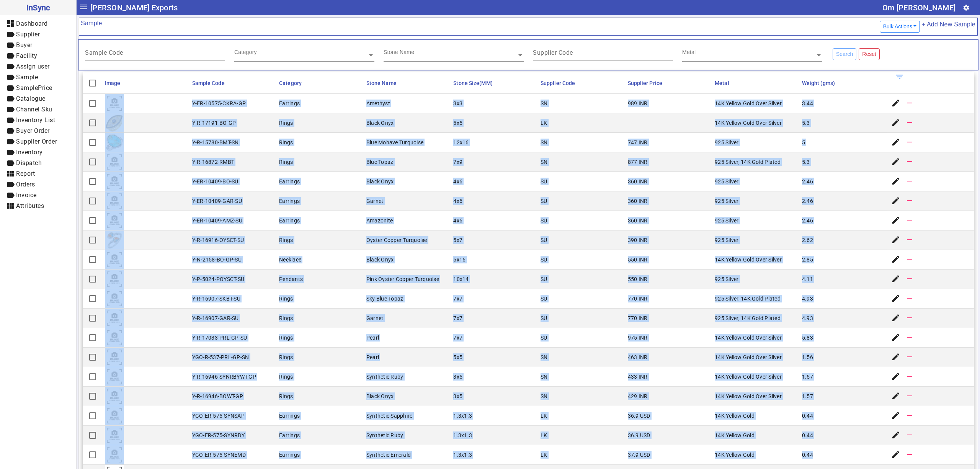 The height and width of the screenshot is (469, 980). Describe the element at coordinates (114, 240) in the screenshot. I see `img: de743cc2-e562-4de3-a133-6774e8e230d8` at that location.